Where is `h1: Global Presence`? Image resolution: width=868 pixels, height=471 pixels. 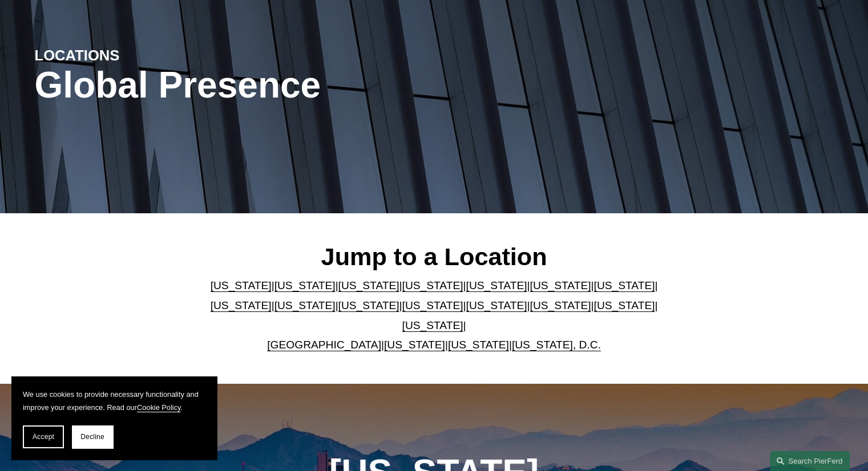
h1: Global Presence is located at coordinates (301, 85).